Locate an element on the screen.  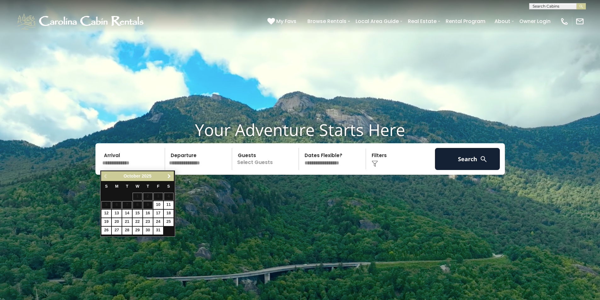
a: About is located at coordinates (503, 21).